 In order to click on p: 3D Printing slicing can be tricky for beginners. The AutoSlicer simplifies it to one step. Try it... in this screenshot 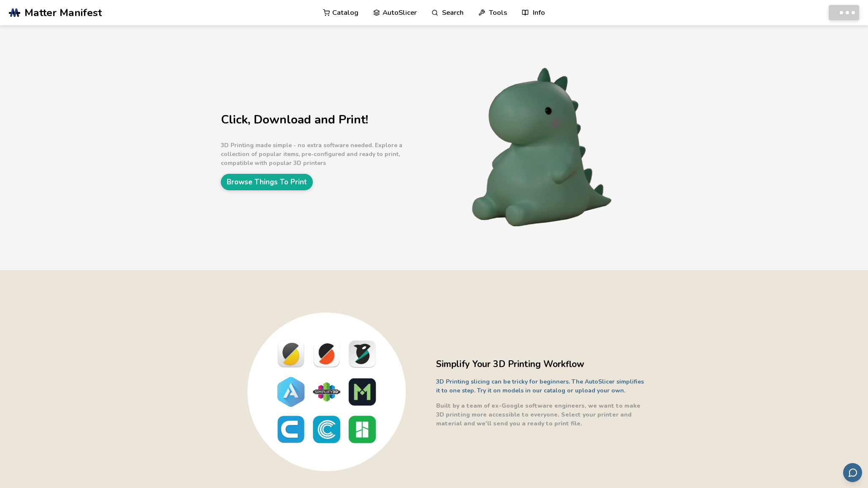, I will do `click(542, 386)`.